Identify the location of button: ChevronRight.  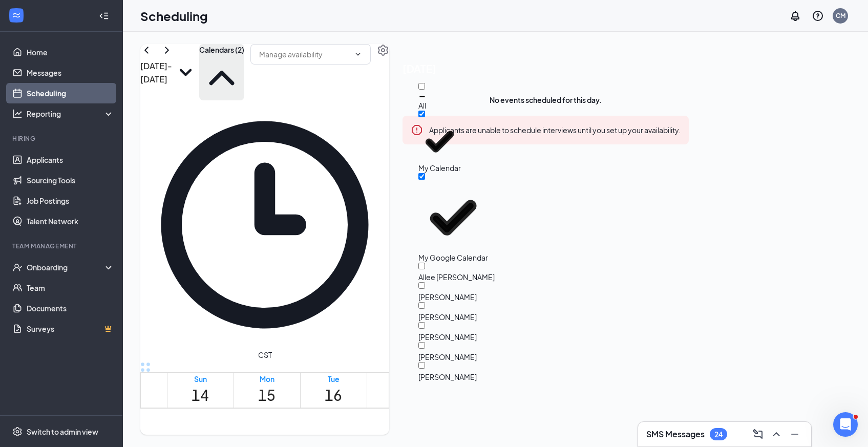
(167, 50).